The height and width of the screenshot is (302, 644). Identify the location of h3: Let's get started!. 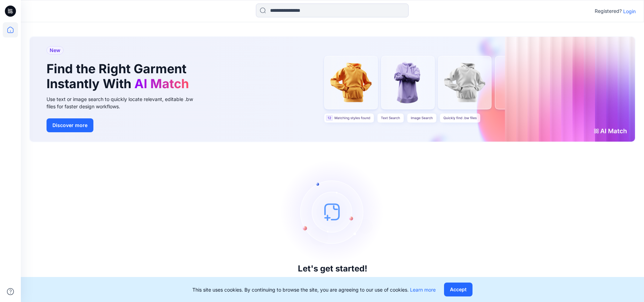
(333, 269).